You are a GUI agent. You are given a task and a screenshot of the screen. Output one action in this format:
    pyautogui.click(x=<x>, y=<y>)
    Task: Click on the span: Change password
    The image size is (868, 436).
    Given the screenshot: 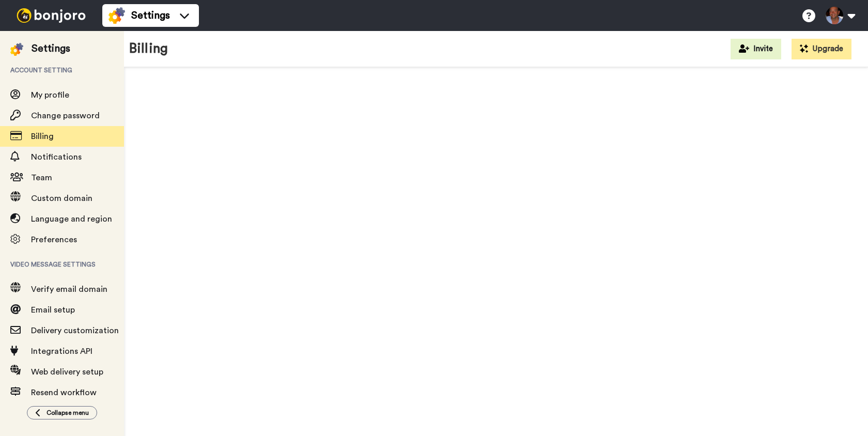 What is the action you would take?
    pyautogui.click(x=65, y=116)
    